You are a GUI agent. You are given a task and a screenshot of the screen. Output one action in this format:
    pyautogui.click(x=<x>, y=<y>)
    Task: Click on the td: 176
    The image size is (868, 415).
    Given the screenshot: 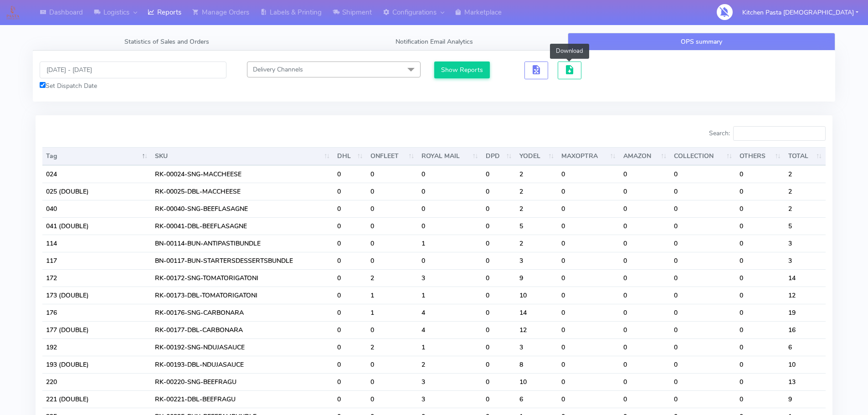 What is the action you would take?
    pyautogui.click(x=97, y=312)
    